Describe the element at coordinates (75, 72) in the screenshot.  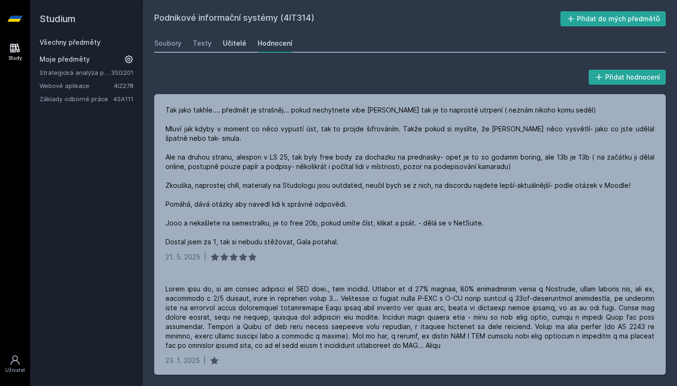
I see `a: Strategická analýza pro informatiky a statistiky` at that location.